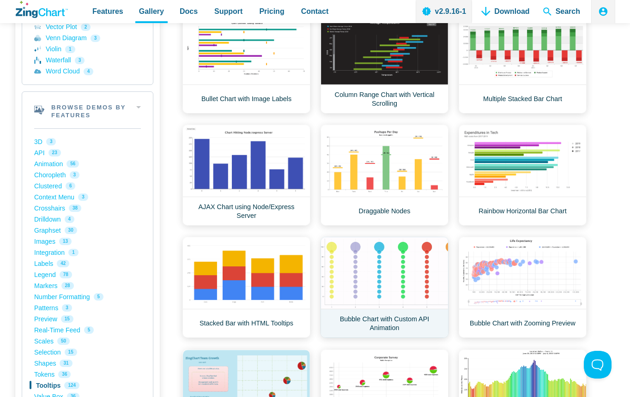 Image resolution: width=630 pixels, height=397 pixels. Describe the element at coordinates (315, 11) in the screenshot. I see `span: Contact` at that location.